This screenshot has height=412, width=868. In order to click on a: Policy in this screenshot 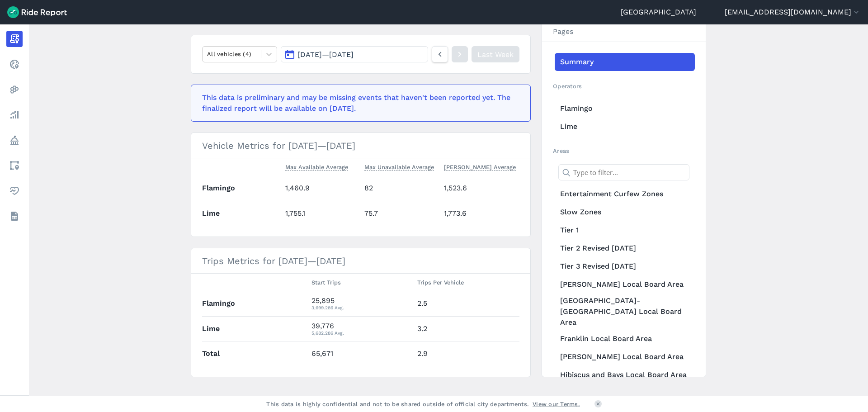, I will do `click(14, 140)`.